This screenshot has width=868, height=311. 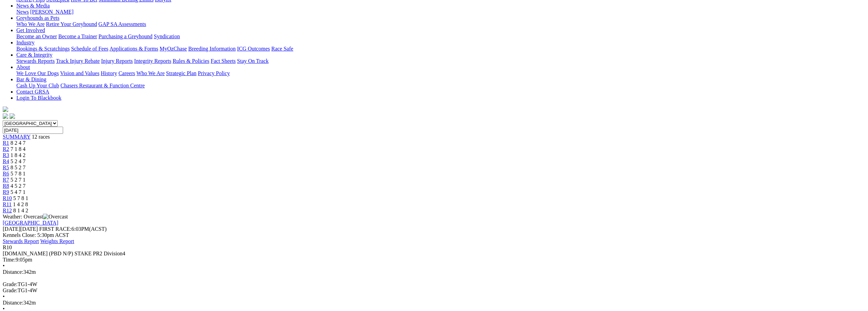 What do you see at coordinates (6, 179) in the screenshot?
I see `span: R7` at bounding box center [6, 179].